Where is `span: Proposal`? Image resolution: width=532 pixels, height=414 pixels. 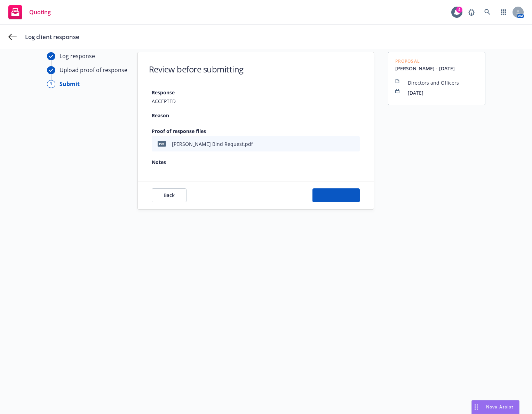
span: Proposal is located at coordinates (427, 61).